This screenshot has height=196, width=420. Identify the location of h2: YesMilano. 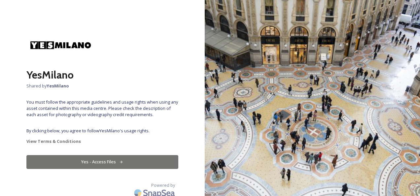
(102, 75).